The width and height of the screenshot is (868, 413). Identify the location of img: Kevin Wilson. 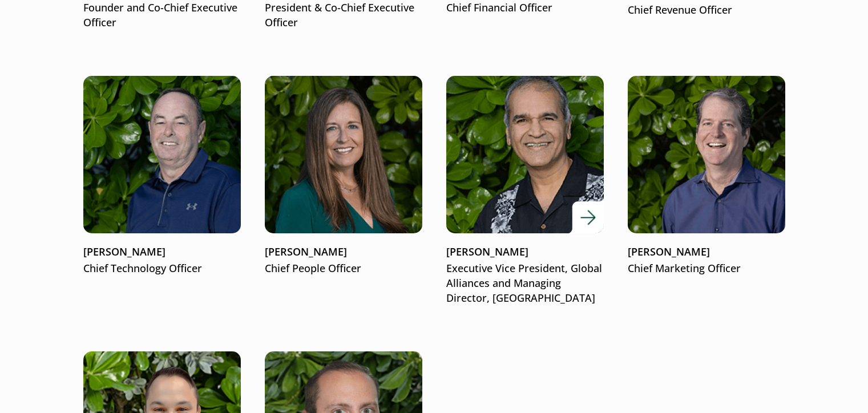
(162, 155).